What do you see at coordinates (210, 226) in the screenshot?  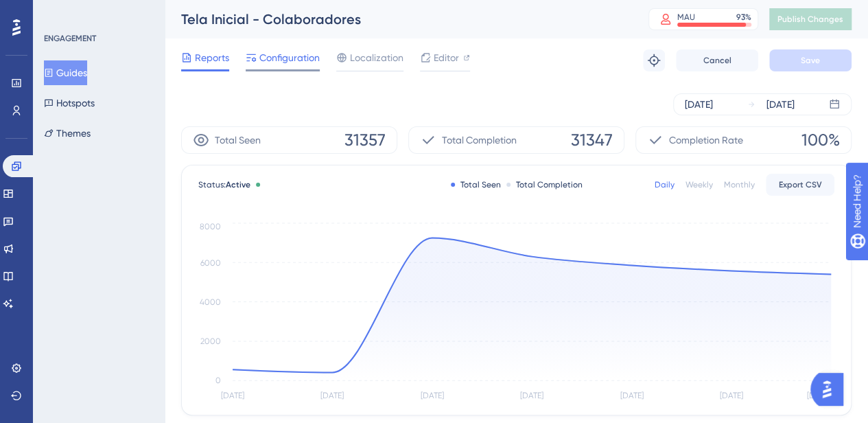 I see `tspan: 8000` at bounding box center [210, 226].